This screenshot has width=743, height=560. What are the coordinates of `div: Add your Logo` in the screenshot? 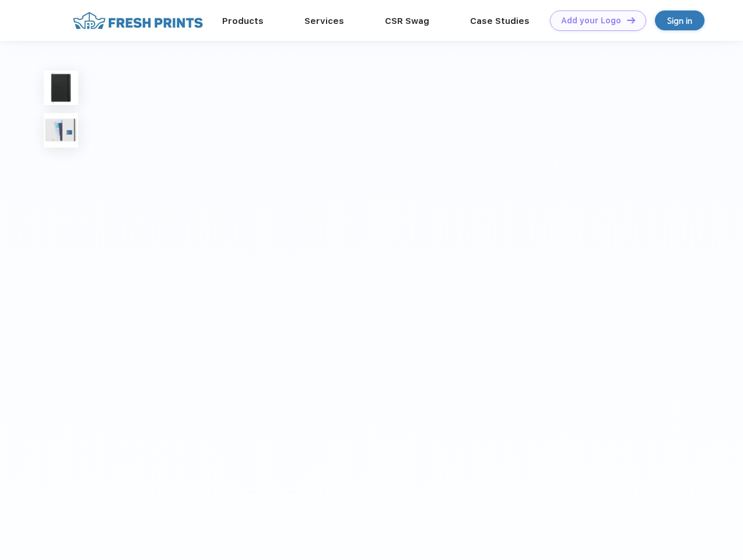 It's located at (592, 21).